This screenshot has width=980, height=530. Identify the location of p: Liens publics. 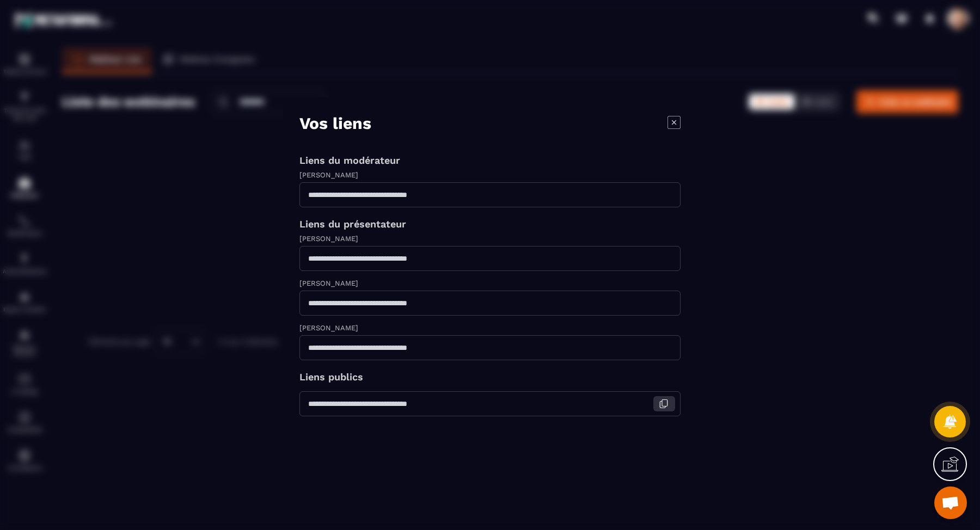
(490, 377).